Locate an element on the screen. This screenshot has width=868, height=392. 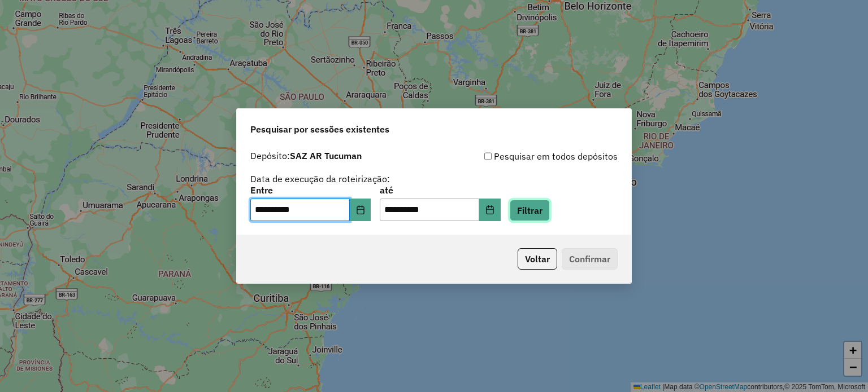
button: Voltar is located at coordinates (537, 259).